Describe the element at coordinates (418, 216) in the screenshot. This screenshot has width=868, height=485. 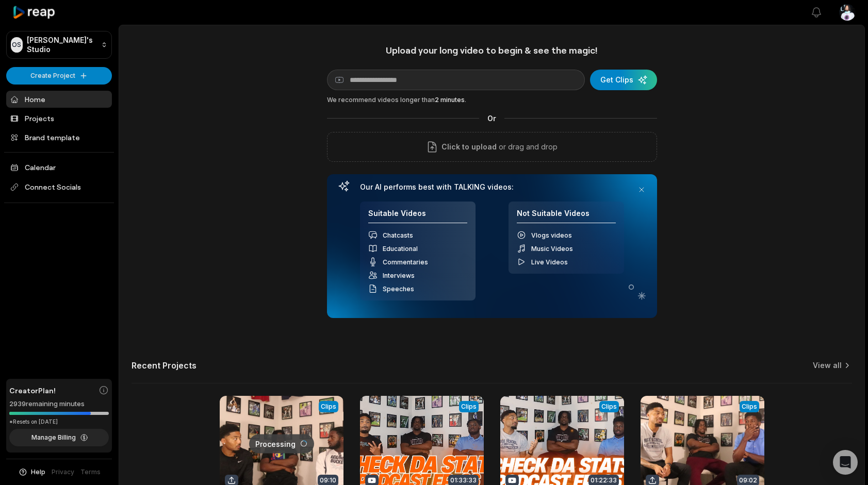
I see `h4: Suitable Videos` at that location.